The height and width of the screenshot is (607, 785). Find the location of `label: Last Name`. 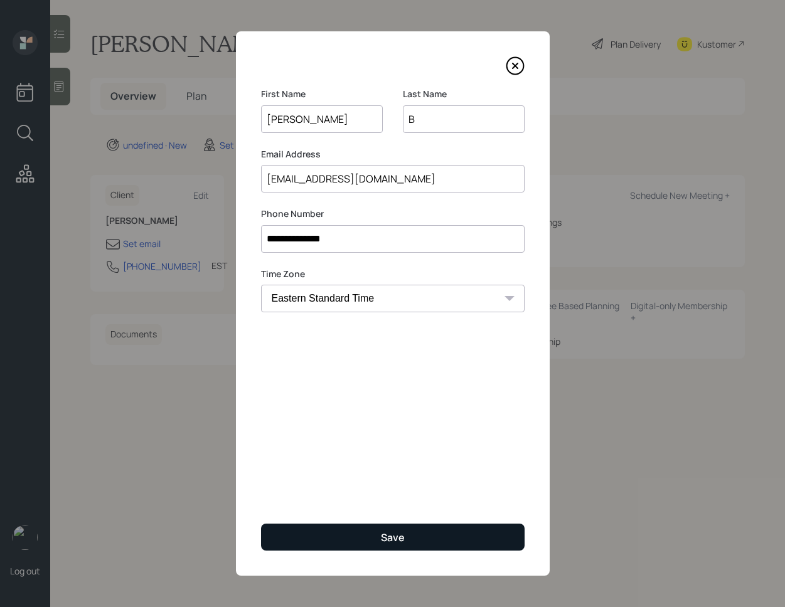

label: Last Name is located at coordinates (464, 94).